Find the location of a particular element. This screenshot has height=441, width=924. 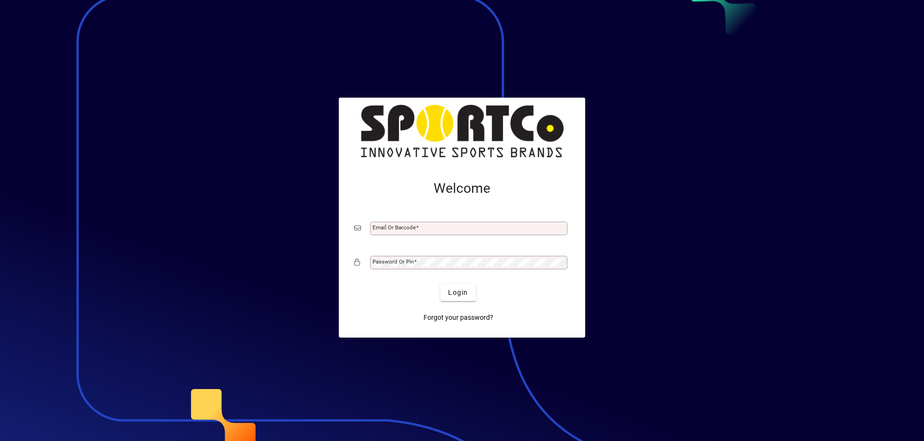

h2: Welcome is located at coordinates (462, 189).